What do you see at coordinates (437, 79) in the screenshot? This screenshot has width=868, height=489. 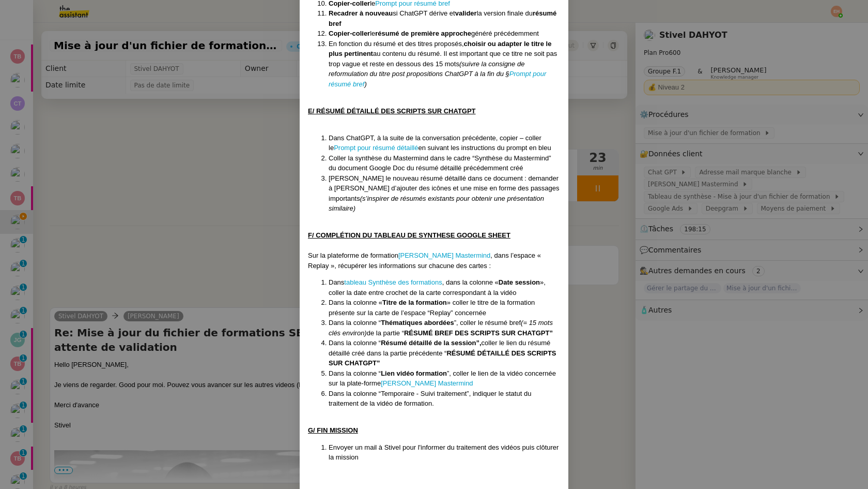 I see `a: Prompt pour résumé bref` at bounding box center [437, 79].